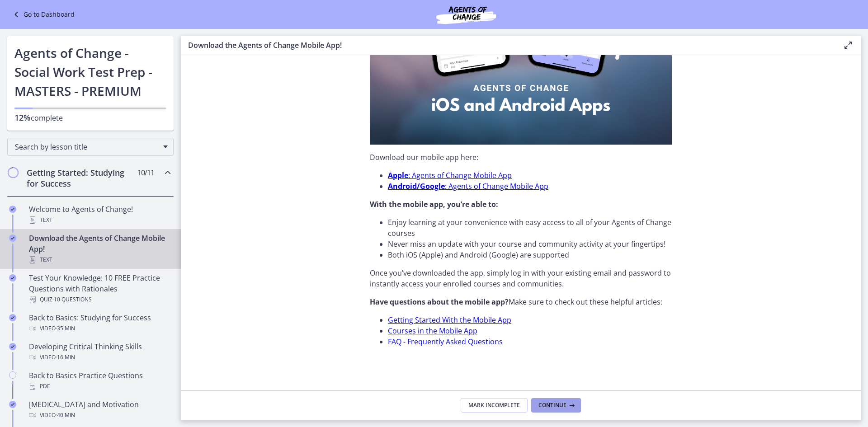 This screenshot has height=427, width=868. I want to click on strong: Apple, so click(398, 175).